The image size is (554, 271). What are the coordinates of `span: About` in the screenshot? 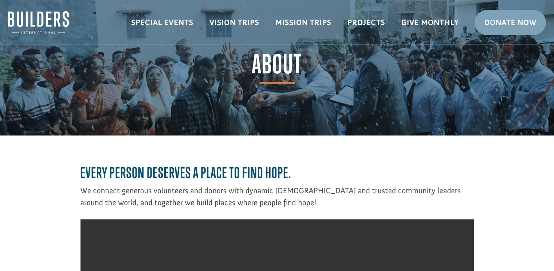 It's located at (277, 68).